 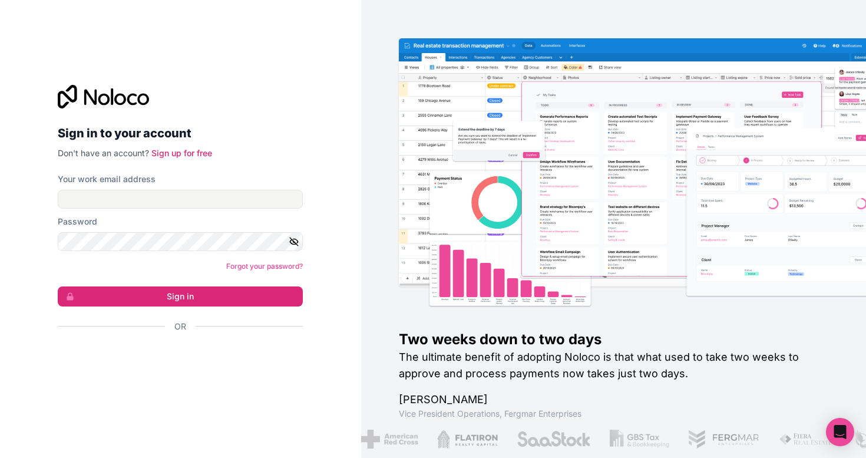 What do you see at coordinates (388, 439) in the screenshot?
I see `img: /assets/american-red-cross-BAupjrZR.png` at bounding box center [388, 439].